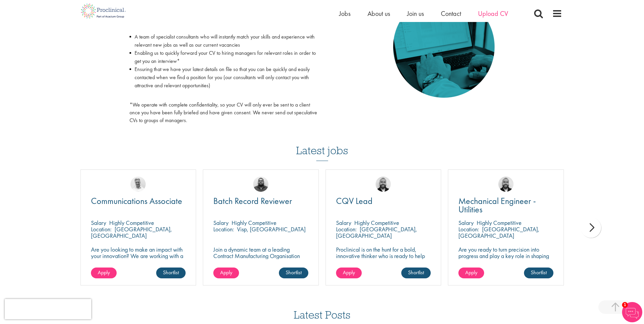  Describe the element at coordinates (137, 201) in the screenshot. I see `span: Communications Associate` at that location.